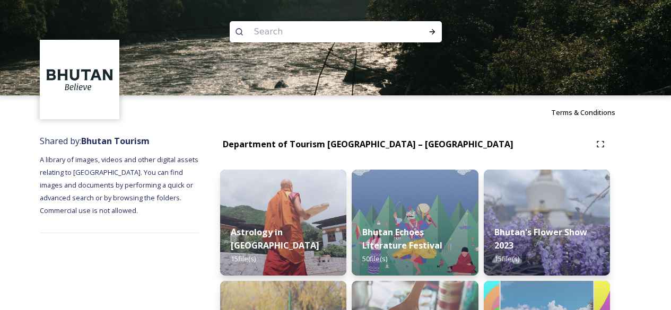  What do you see at coordinates (415, 223) in the screenshot?
I see `img: Bhutan%2520Echoes7.jpg` at bounding box center [415, 223].